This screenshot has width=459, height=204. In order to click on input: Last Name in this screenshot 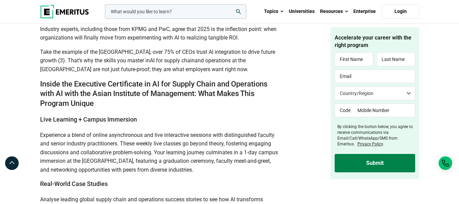, I will do `click(396, 59)`.